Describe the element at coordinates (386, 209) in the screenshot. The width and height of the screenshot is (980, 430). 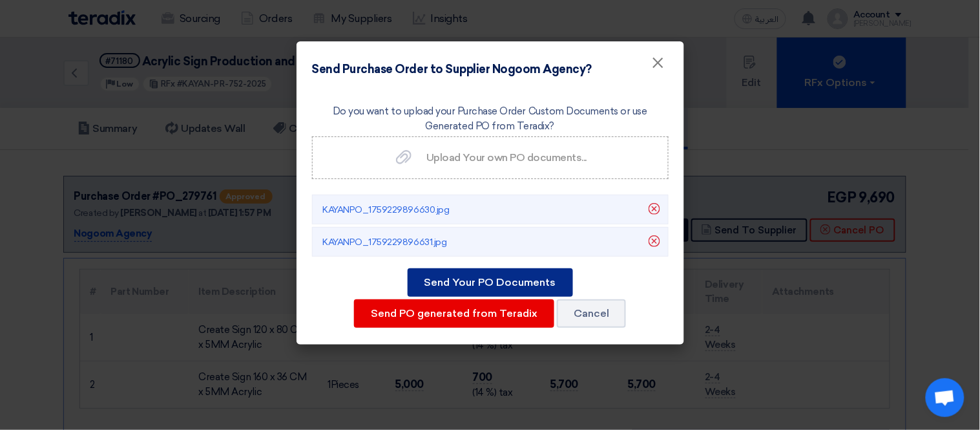
I see `a: KAYANPO_1759229896630.jpg` at that location.